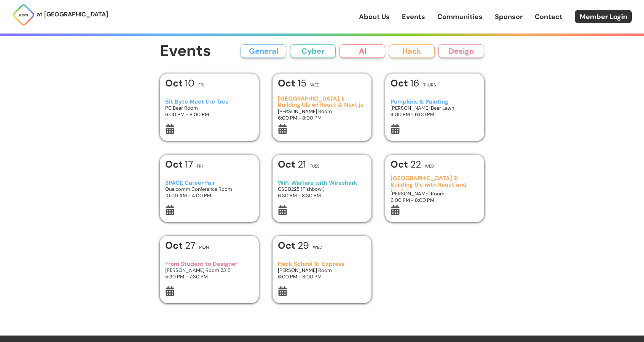 The image size is (644, 342). What do you see at coordinates (509, 17) in the screenshot?
I see `a: Sponsor` at bounding box center [509, 17].